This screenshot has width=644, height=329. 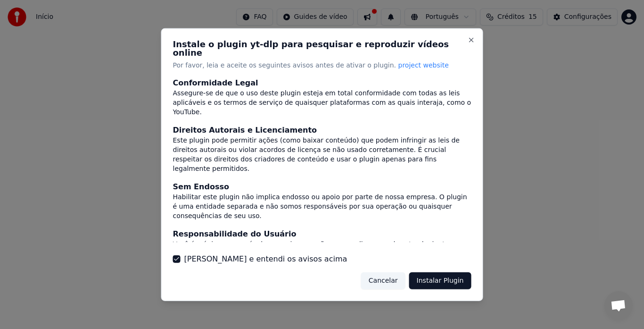 I want to click on span: project website, so click(x=423, y=65).